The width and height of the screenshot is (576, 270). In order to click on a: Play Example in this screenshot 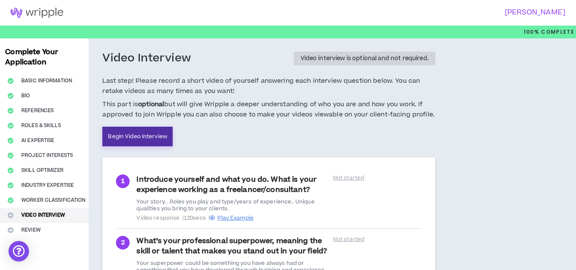, I will do `click(231, 218)`.